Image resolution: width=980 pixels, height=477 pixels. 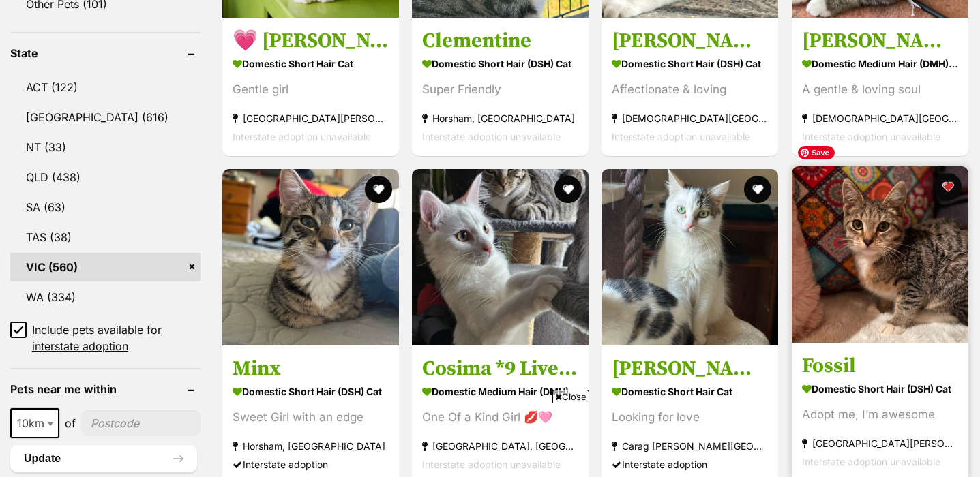 I want to click on div: Sweet Girl with an edge, so click(x=311, y=417).